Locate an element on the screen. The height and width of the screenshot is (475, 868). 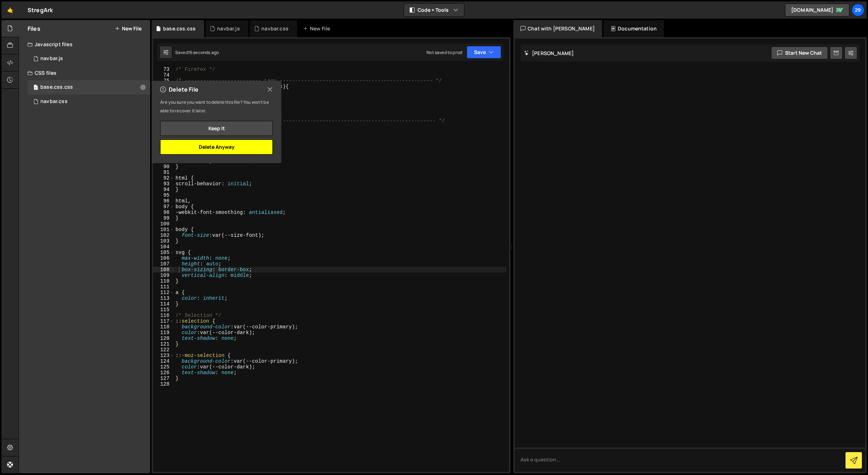
button: Code + Tools is located at coordinates (434, 10).